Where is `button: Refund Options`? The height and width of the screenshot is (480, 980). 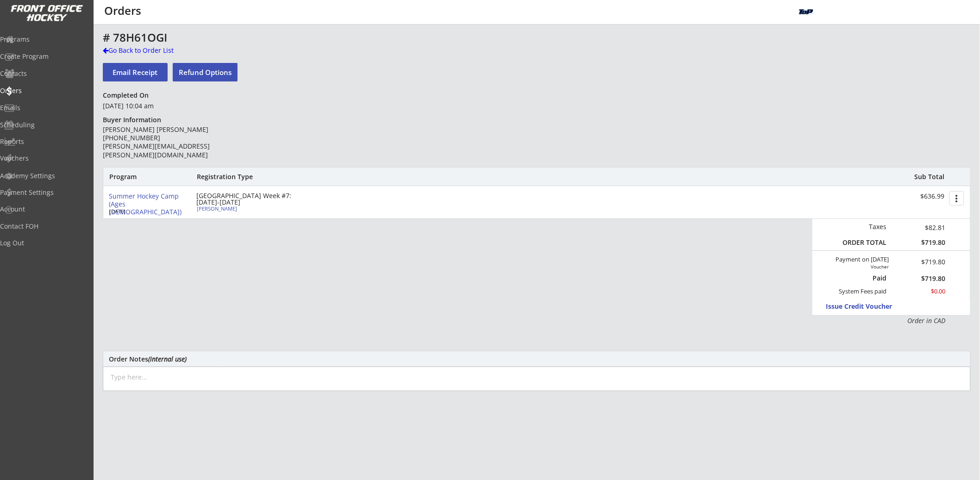 button: Refund Options is located at coordinates (205, 72).